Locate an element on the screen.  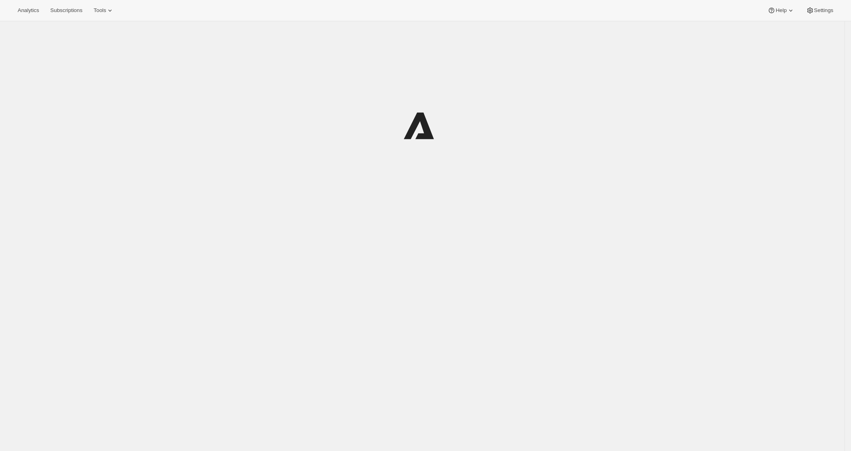
span: Analytics is located at coordinates (28, 10).